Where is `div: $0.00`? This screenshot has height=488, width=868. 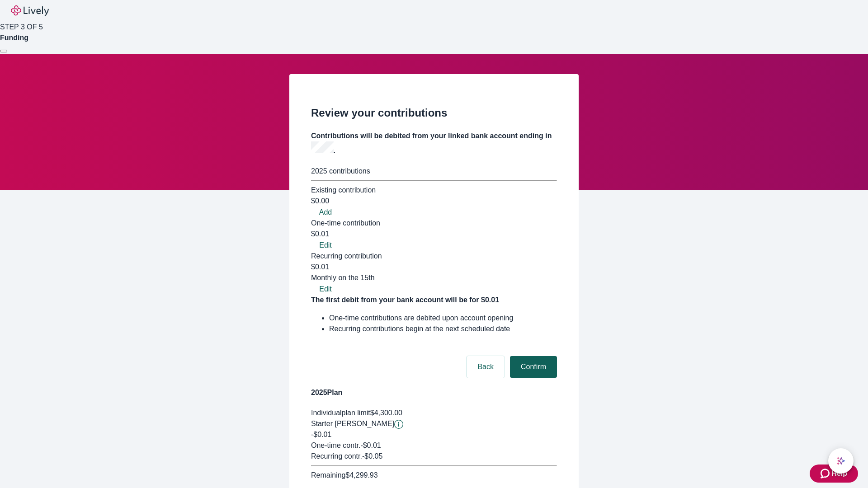
div: $0.00 is located at coordinates (434, 201).